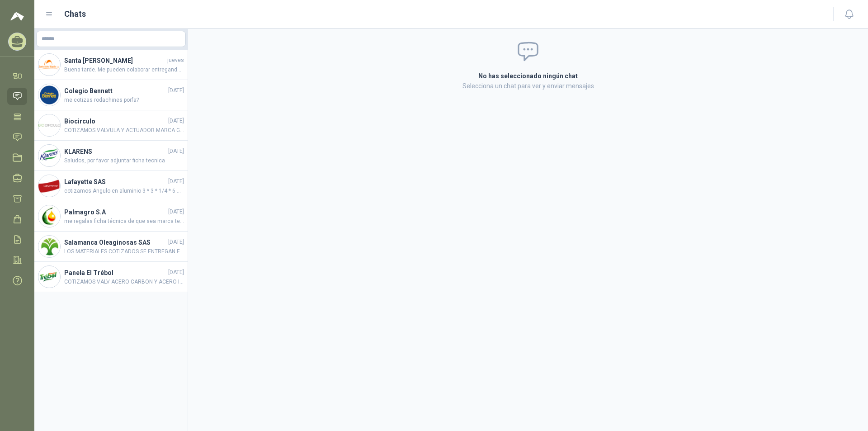 The width and height of the screenshot is (868, 431). I want to click on h2: No has seleccionado ningún chat, so click(528, 76).